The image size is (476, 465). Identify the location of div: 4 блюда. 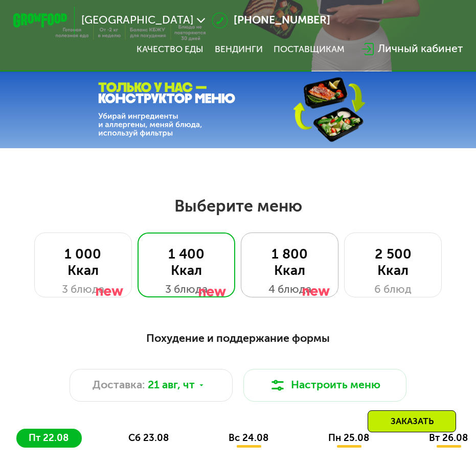
(289, 290).